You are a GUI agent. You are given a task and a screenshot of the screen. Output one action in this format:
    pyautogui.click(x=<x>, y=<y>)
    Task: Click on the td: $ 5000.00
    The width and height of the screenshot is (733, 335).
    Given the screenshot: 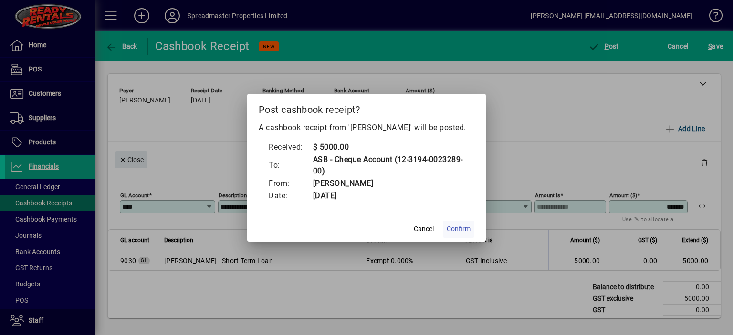 What is the action you would take?
    pyautogui.click(x=389, y=147)
    